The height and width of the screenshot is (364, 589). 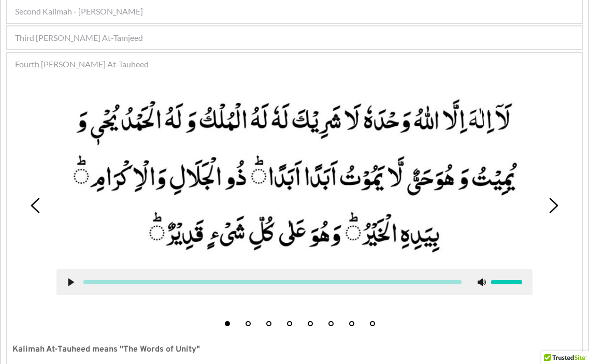 I want to click on button: 5 of 8, so click(x=310, y=324).